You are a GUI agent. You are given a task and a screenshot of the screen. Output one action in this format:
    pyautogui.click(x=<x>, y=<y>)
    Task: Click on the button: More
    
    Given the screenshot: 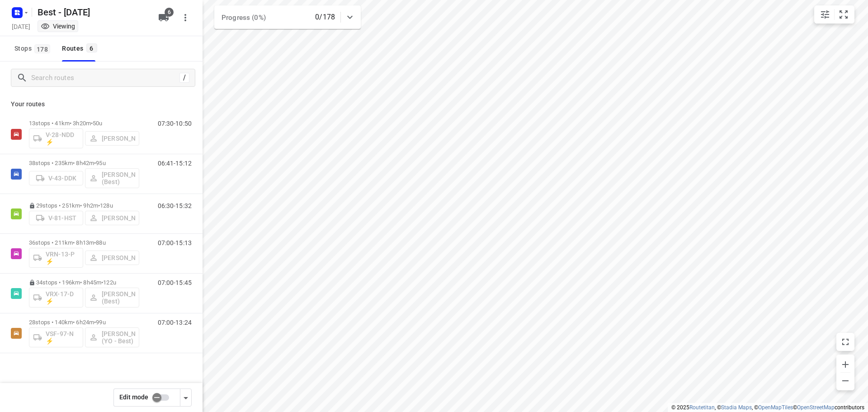 What is the action you would take?
    pyautogui.click(x=185, y=18)
    